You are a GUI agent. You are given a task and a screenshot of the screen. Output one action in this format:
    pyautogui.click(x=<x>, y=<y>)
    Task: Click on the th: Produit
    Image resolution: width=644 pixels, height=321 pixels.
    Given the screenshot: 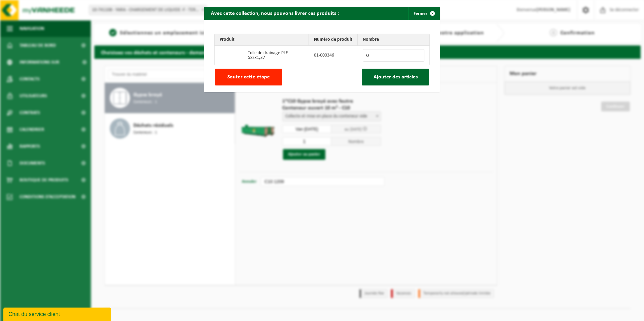 What is the action you would take?
    pyautogui.click(x=261, y=40)
    